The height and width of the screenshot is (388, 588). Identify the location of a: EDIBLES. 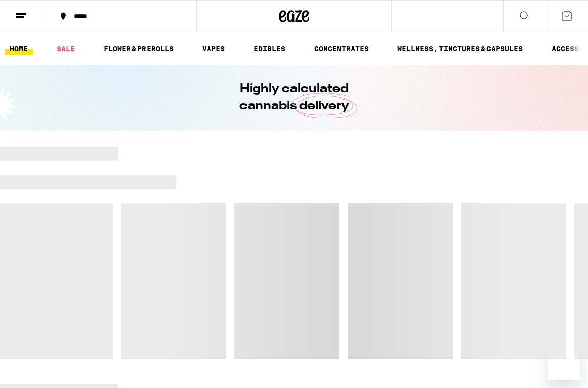
(269, 49).